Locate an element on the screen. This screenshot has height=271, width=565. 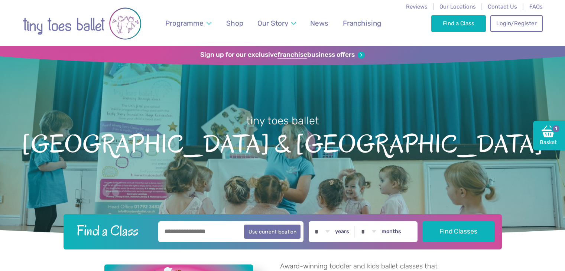
a: Sign up for our exclusivefranchisebusiness offers is located at coordinates (282, 55).